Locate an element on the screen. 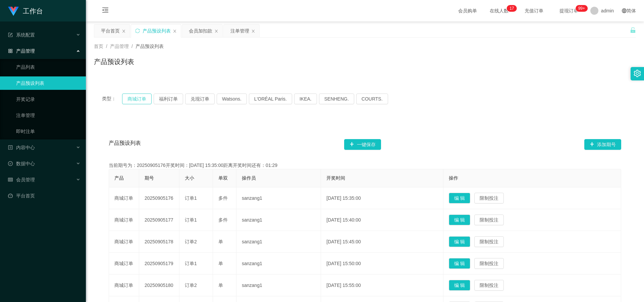  p: 1 is located at coordinates (510, 8).